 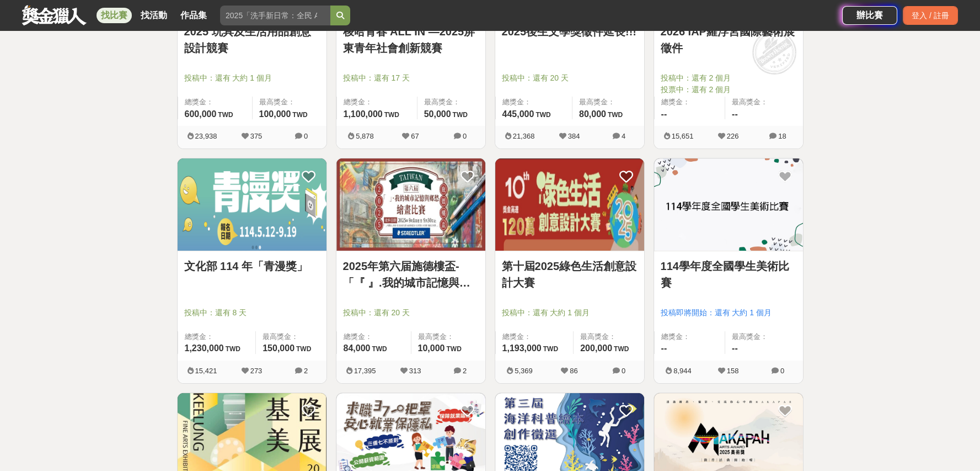 What do you see at coordinates (252, 266) in the screenshot?
I see `a: 文化部 114 年「青漫獎」` at bounding box center [252, 266].